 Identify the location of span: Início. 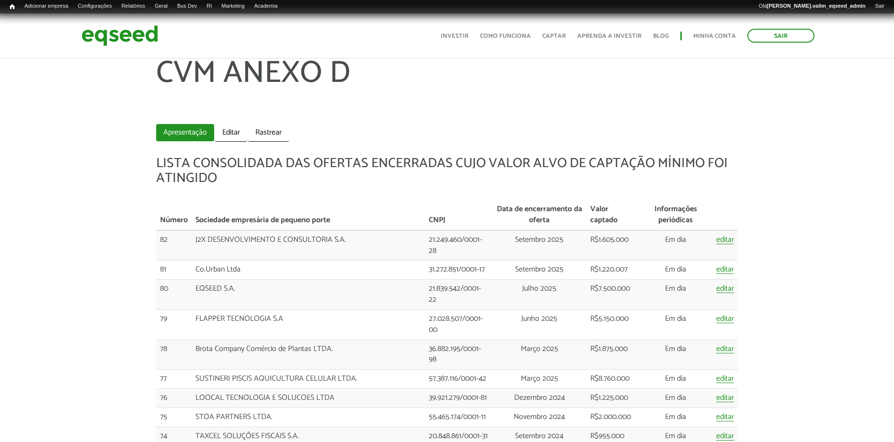
(12, 7).